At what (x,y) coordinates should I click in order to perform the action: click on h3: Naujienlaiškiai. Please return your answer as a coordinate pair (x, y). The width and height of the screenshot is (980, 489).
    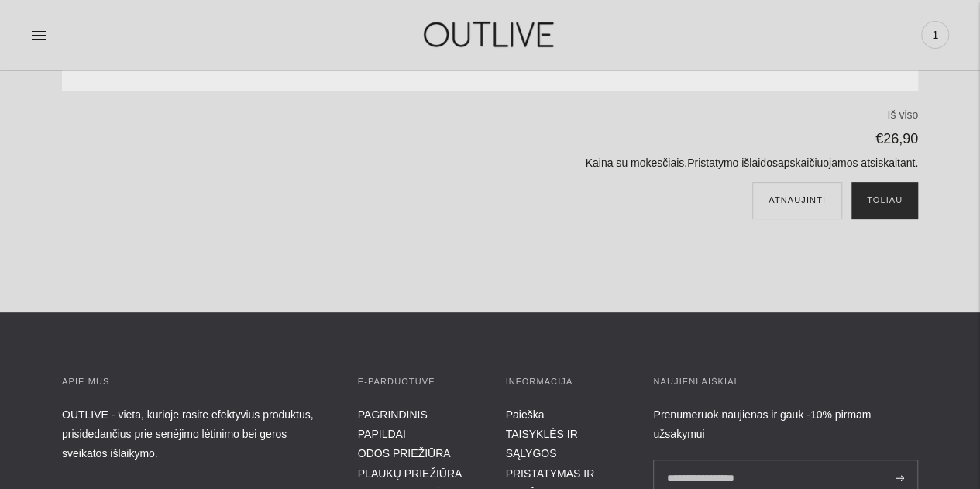
    Looking at the image, I should click on (786, 382).